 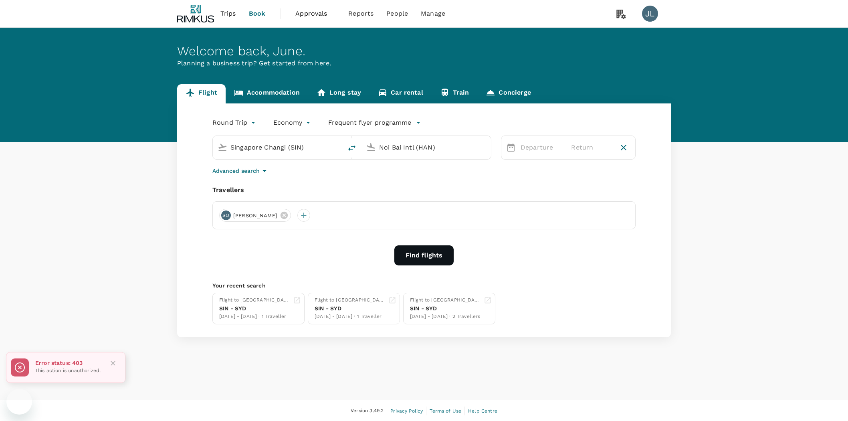 I want to click on button: Frequent flyer programme, so click(x=374, y=123).